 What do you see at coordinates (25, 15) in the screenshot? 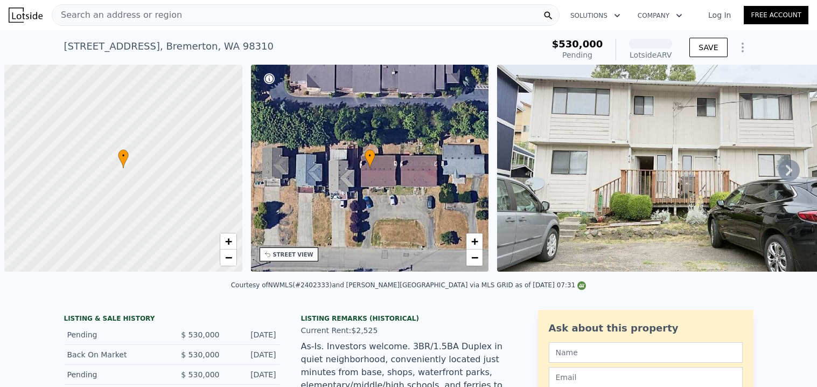
I see `img: Lotside` at bounding box center [25, 15].